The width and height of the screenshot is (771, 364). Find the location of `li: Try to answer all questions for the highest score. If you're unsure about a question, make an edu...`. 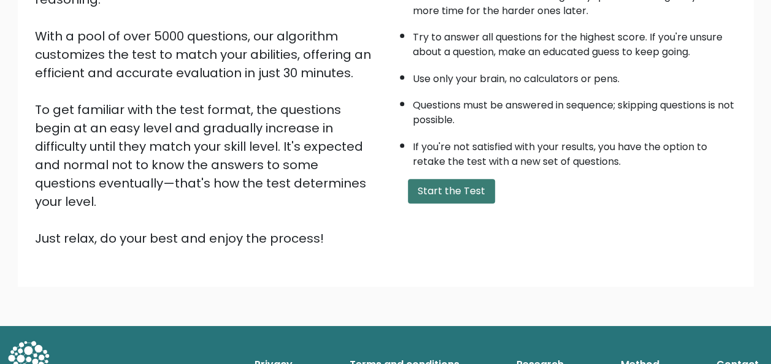

li: Try to answer all questions for the highest score. If you're unsure about a question, make an edu... is located at coordinates (574, 42).